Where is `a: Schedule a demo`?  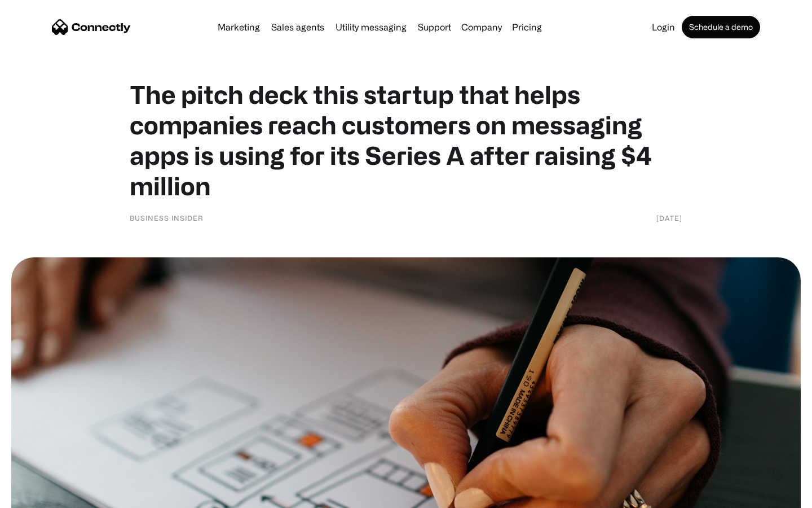
a: Schedule a demo is located at coordinates (721, 27).